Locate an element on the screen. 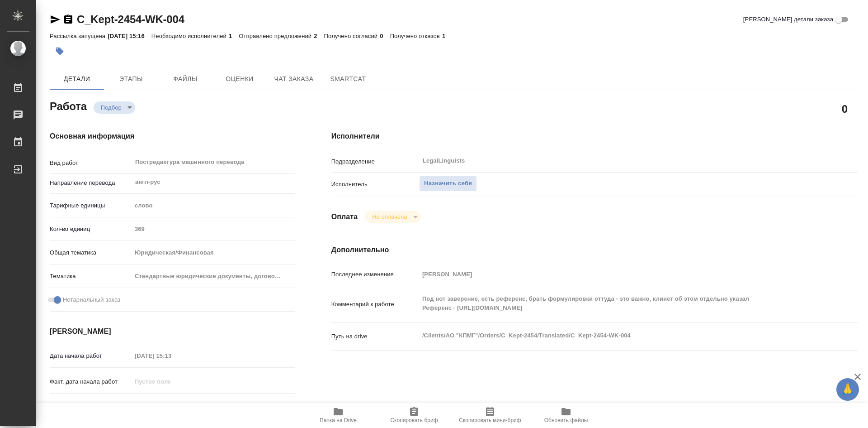  p: Комментарий к работе is located at coordinates (375, 304).